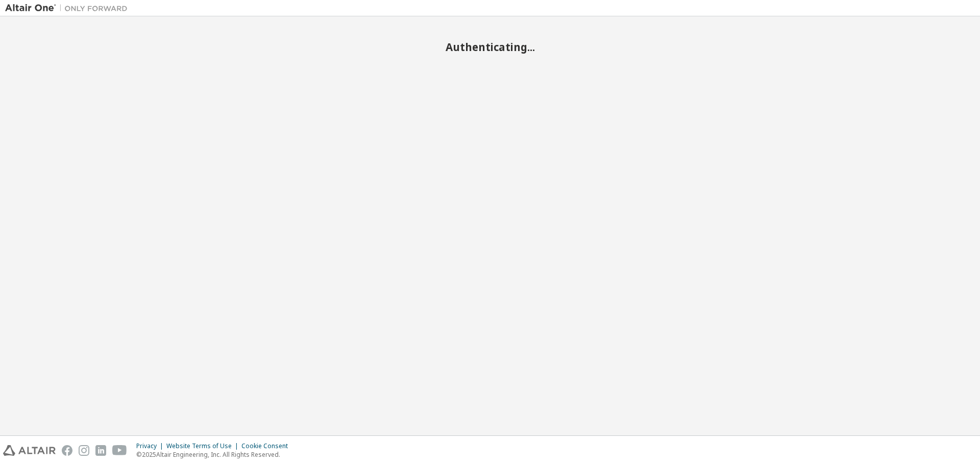 This screenshot has width=980, height=465. Describe the element at coordinates (490, 47) in the screenshot. I see `h2: Authenticating...` at that location.